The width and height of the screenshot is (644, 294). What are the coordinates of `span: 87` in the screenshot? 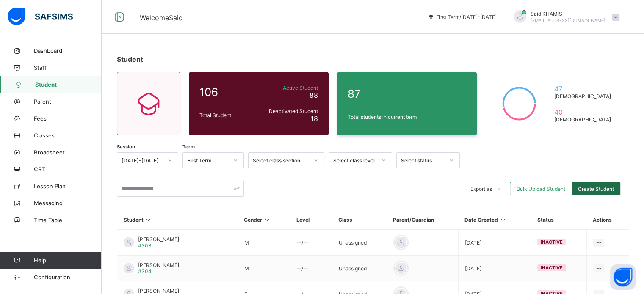 It's located at (407, 93).